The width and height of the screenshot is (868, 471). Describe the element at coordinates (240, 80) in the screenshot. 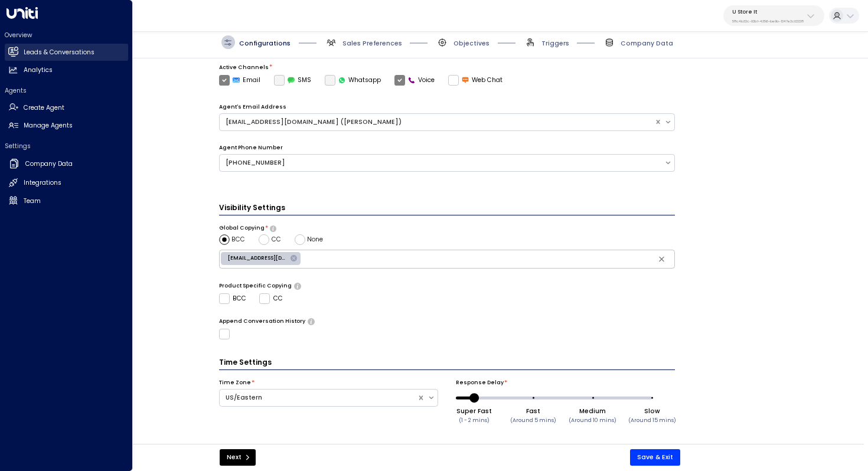

I see `label: Email` at that location.